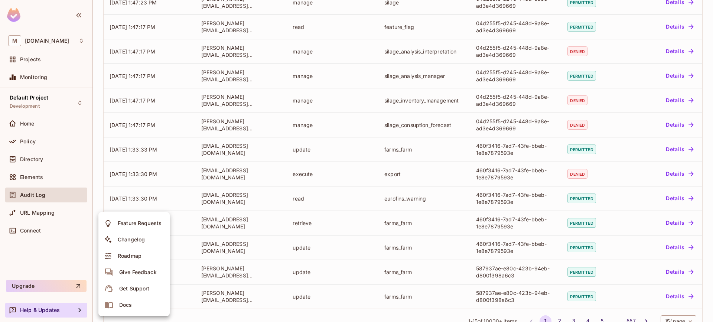 The width and height of the screenshot is (713, 322). What do you see at coordinates (130, 256) in the screenshot?
I see `div: Roadmap` at bounding box center [130, 256].